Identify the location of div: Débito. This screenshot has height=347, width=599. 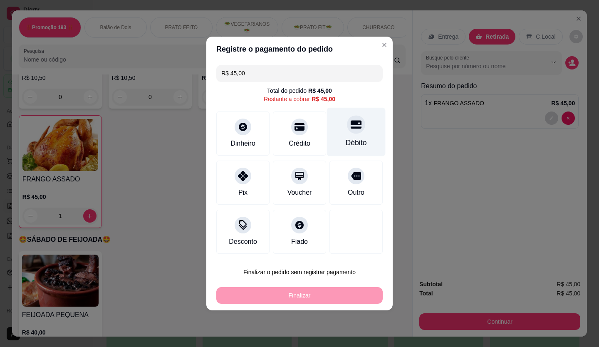
(356, 143).